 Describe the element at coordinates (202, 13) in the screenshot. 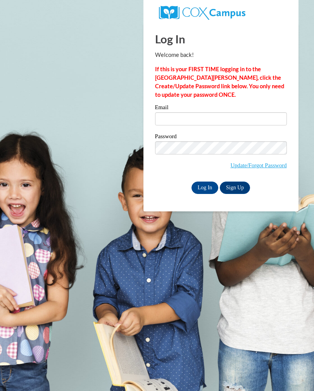

I see `img: COX Campus` at that location.